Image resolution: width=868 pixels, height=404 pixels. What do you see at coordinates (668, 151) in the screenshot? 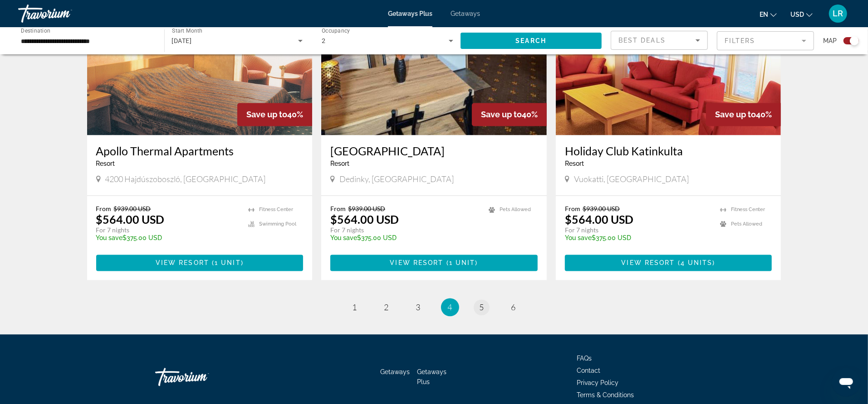
I see `h3: Holiday Club Katinkulta` at bounding box center [668, 151].